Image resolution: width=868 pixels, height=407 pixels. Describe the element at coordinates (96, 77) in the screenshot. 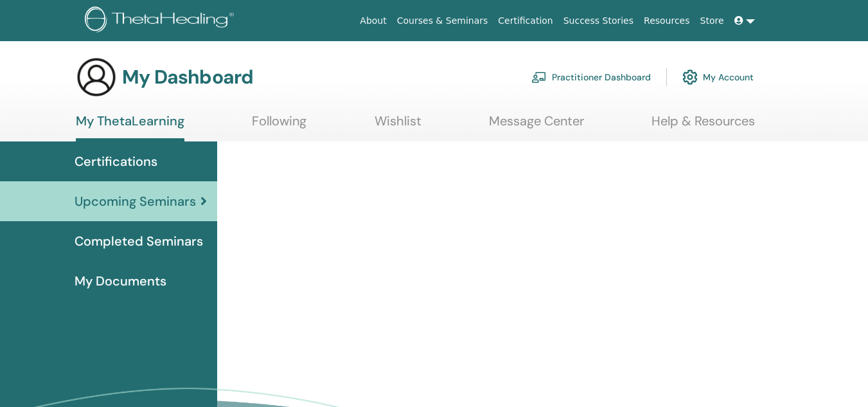

I see `img: generic-user-icon.jpg` at that location.